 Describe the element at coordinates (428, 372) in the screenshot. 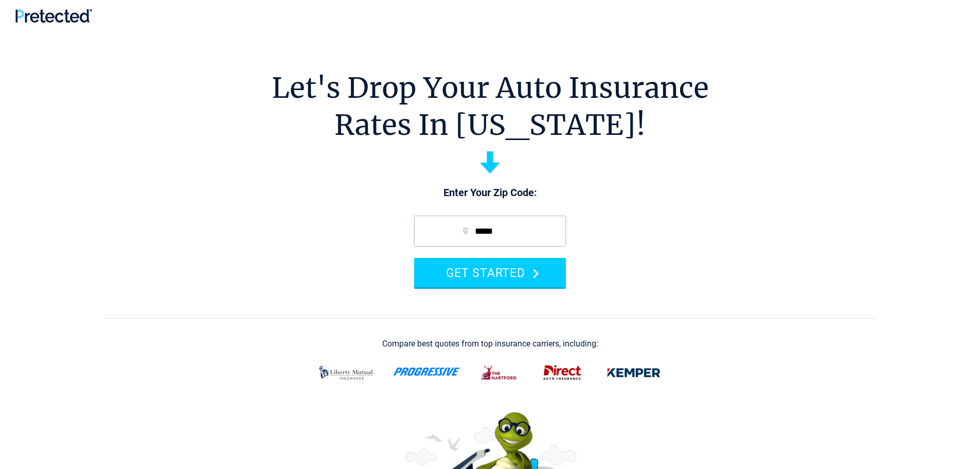

I see `img: progressive` at that location.